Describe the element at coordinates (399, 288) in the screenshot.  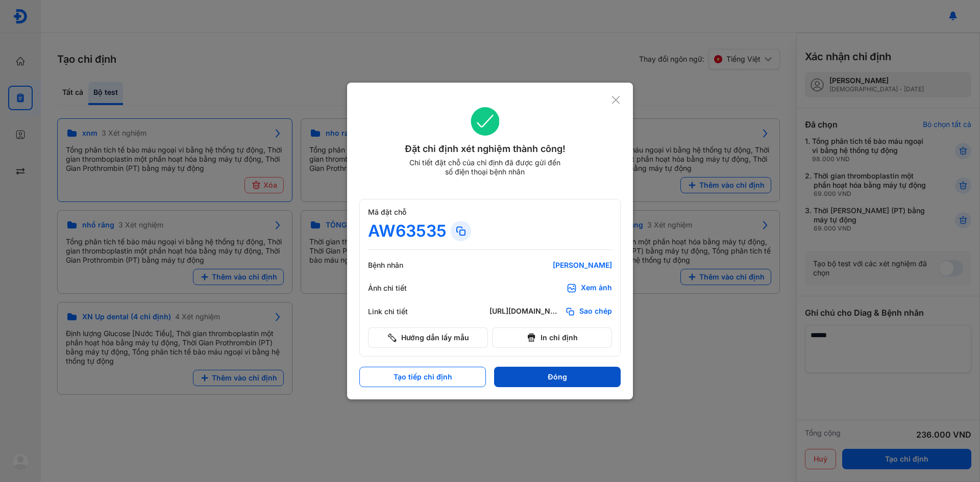
I see `div: Ảnh chi tiết` at that location.